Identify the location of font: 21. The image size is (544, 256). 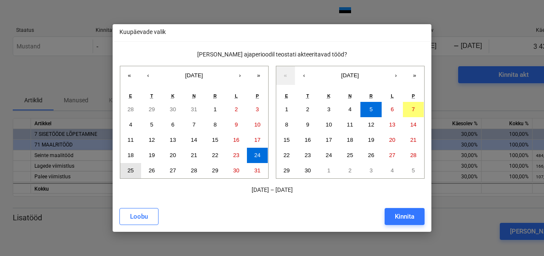
(194, 155).